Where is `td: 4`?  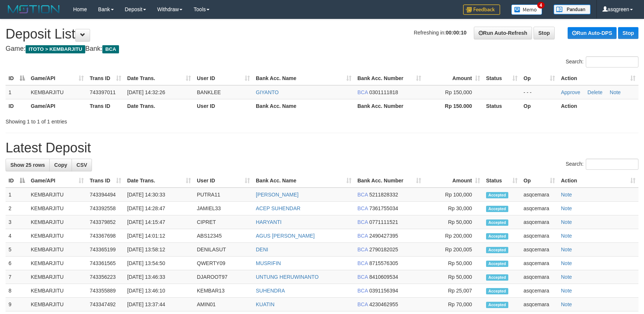 td: 4 is located at coordinates (17, 236).